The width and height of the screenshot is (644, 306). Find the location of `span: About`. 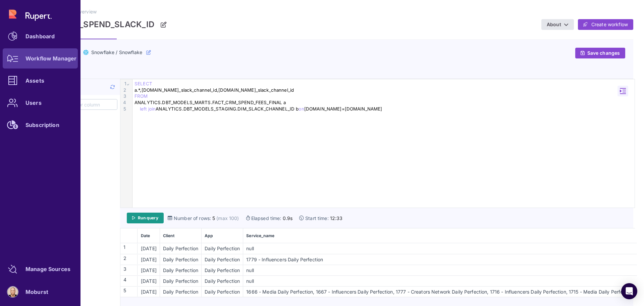

span: About is located at coordinates (554, 24).